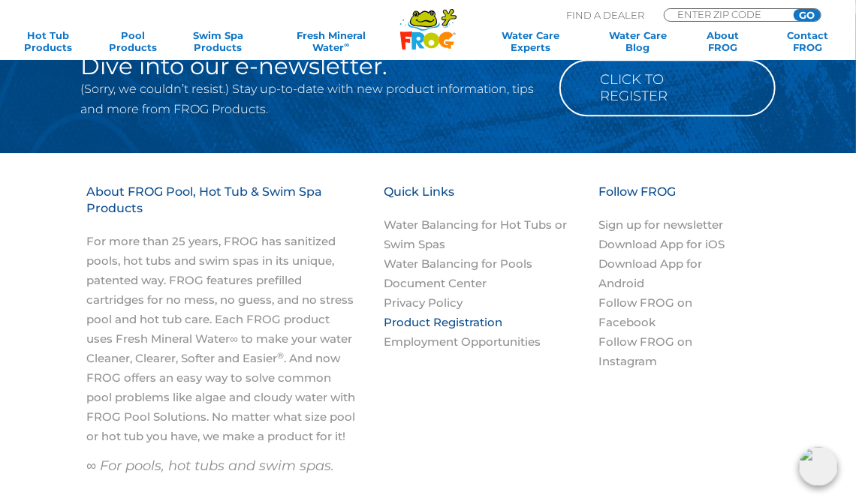 This screenshot has height=504, width=856. Describe the element at coordinates (222, 208) in the screenshot. I see `h3: About FROG Pool, Hot Tub & Swim Spa Products` at that location.